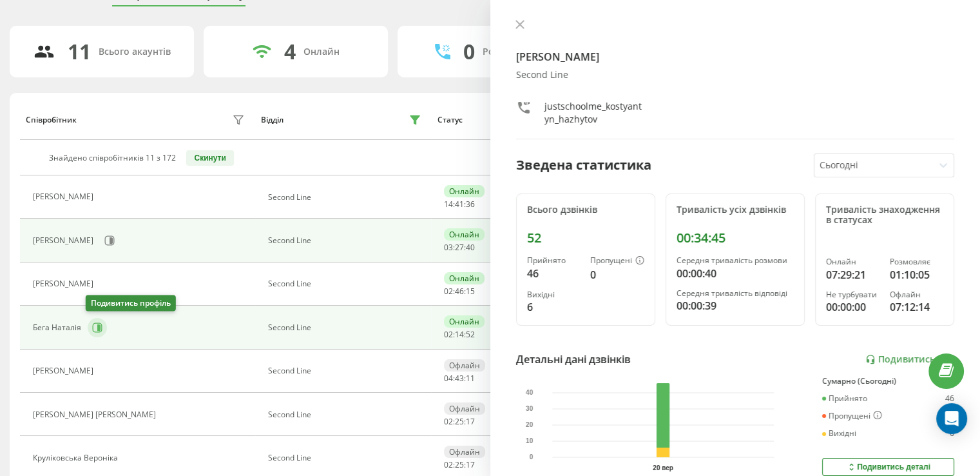 Image resolution: width=980 pixels, height=476 pixels. Describe the element at coordinates (59, 328) in the screenshot. I see `div: Бега Наталія` at that location.